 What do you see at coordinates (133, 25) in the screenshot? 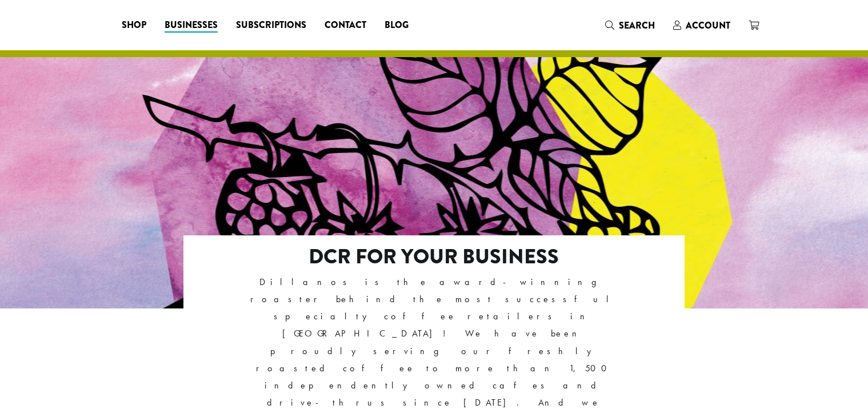
I see `a: Shop` at bounding box center [133, 25].